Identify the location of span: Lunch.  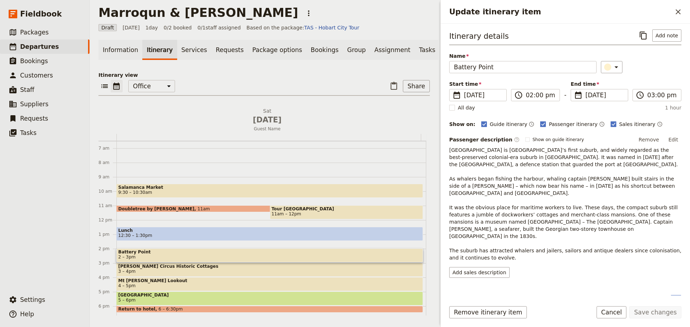
(269, 231).